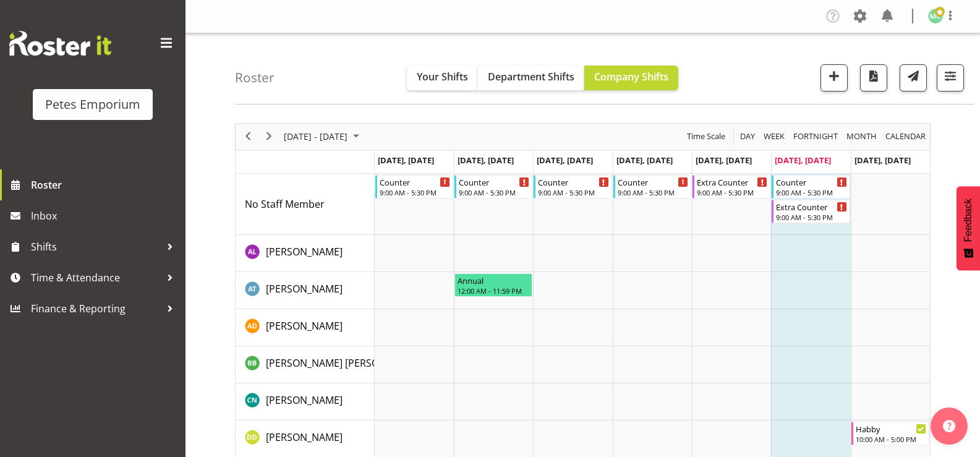  What do you see at coordinates (810, 187) in the screenshot?
I see `div: No Staff Member"s event - Counter Begin From Saturday, September 20, 2025 at 9:00:00 AM GMT+12:00...` at bounding box center [810, 187].